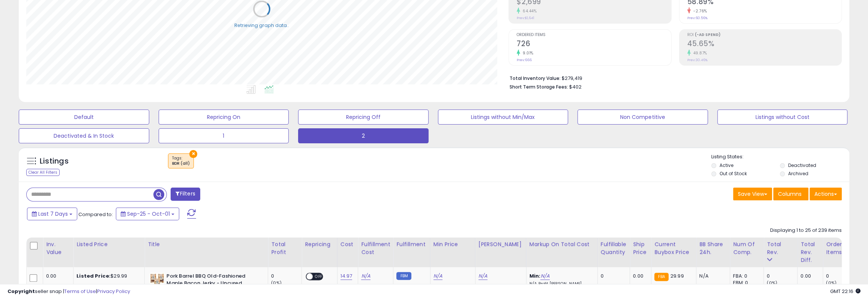  I want to click on div: $29.99, so click(108, 276).